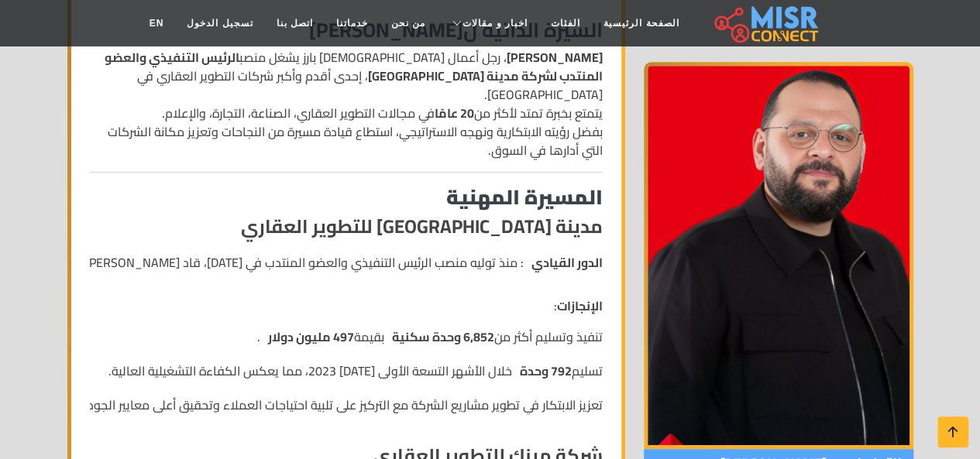 Image resolution: width=980 pixels, height=459 pixels. I want to click on strong: 20 عامًا, so click(454, 113).